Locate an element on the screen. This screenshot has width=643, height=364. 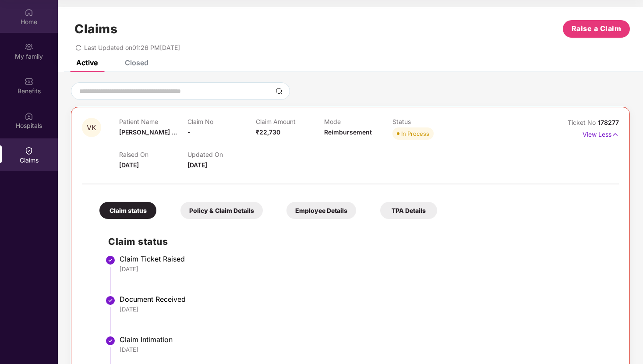
p: Claim No is located at coordinates (222, 121).